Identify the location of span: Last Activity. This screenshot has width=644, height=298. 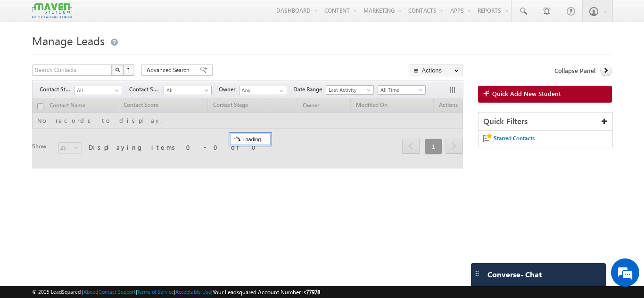
(349, 90).